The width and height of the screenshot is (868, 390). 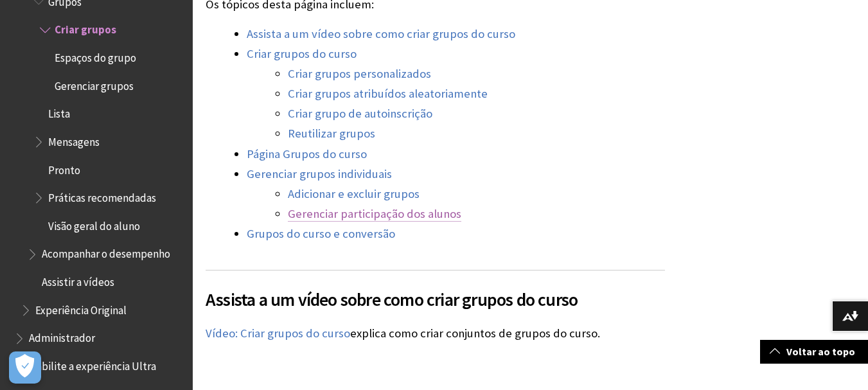 What do you see at coordinates (65, 167) in the screenshot?
I see `span: Pronto` at bounding box center [65, 167].